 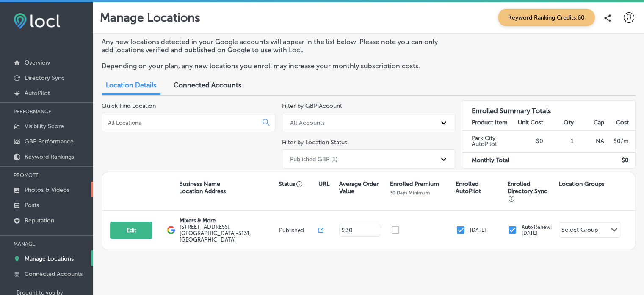 What do you see at coordinates (579, 230) in the screenshot?
I see `div: Select Group` at bounding box center [579, 230].